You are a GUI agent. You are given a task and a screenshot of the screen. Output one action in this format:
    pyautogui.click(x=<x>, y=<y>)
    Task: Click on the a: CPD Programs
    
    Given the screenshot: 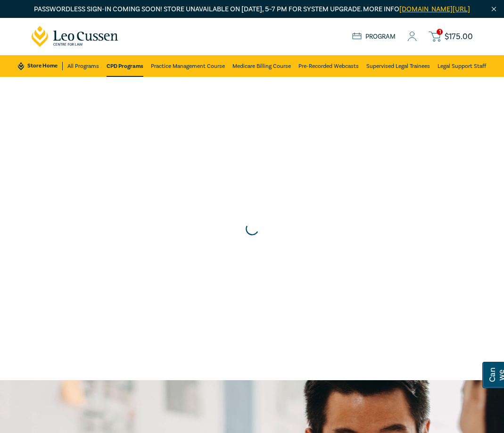 What is the action you would take?
    pyautogui.click(x=125, y=66)
    